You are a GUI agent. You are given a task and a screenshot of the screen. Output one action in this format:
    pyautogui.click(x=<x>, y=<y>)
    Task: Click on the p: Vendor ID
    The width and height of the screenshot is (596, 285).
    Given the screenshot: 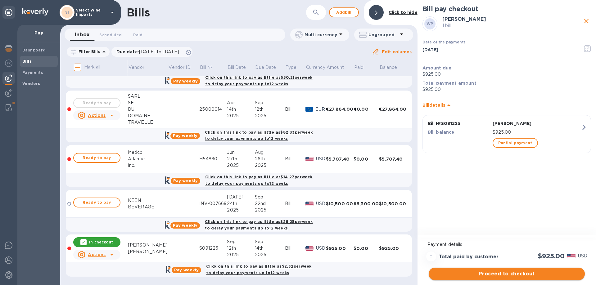 What is the action you would take?
    pyautogui.click(x=180, y=67)
    